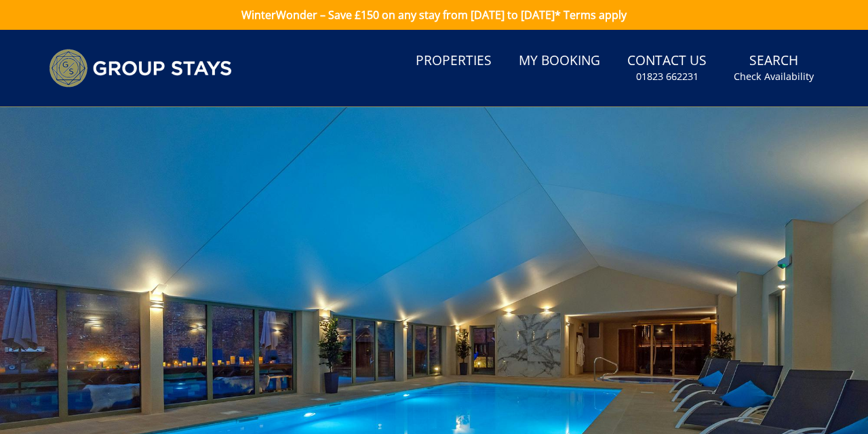 Image resolution: width=868 pixels, height=434 pixels. What do you see at coordinates (774, 77) in the screenshot?
I see `small: Check Availability` at bounding box center [774, 77].